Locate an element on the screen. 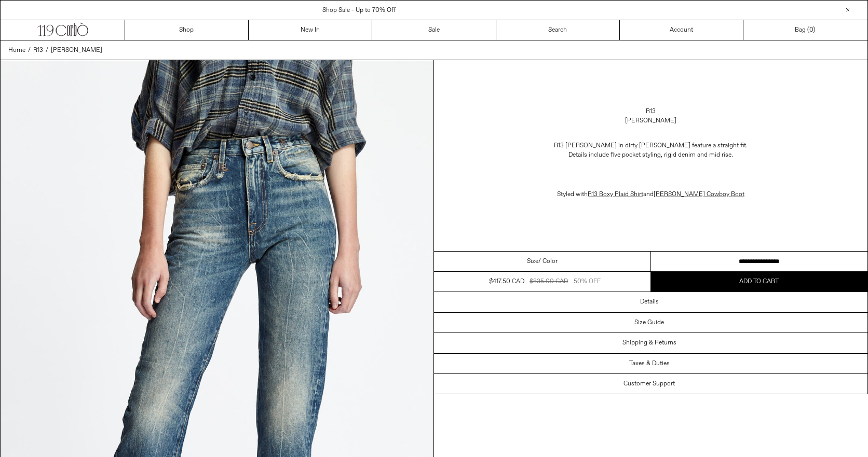 The width and height of the screenshot is (868, 457). span: 0 is located at coordinates (811, 30).